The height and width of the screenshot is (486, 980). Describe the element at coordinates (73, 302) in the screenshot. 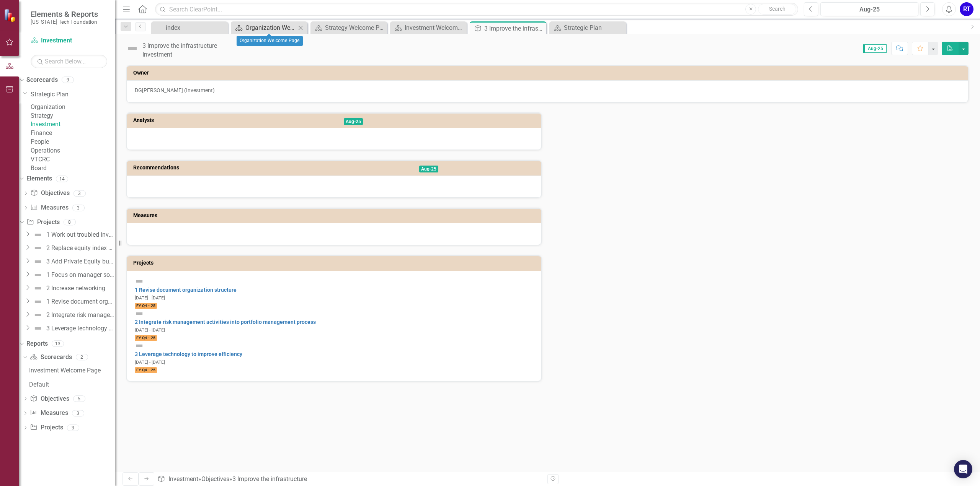

I see `a: 1 Revise document organization structure` at that location.